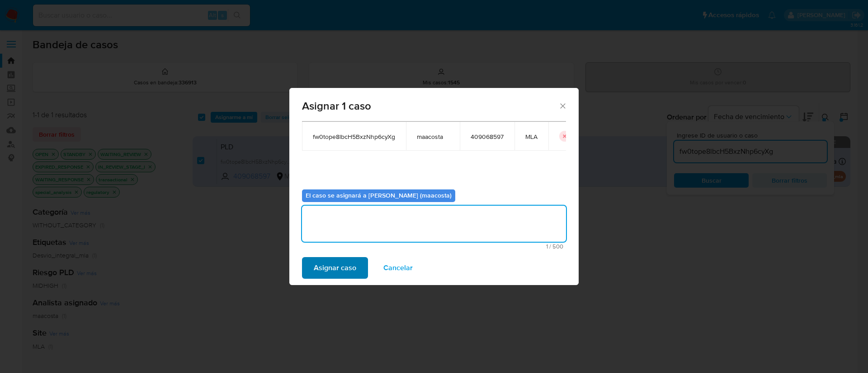  I want to click on span: maacosta, so click(433, 136).